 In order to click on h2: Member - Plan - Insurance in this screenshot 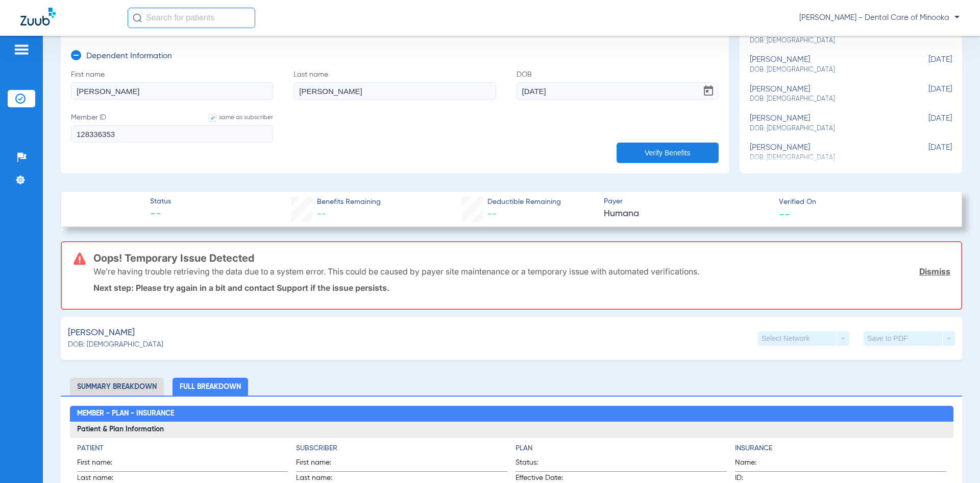, I will do `click(511, 414)`.